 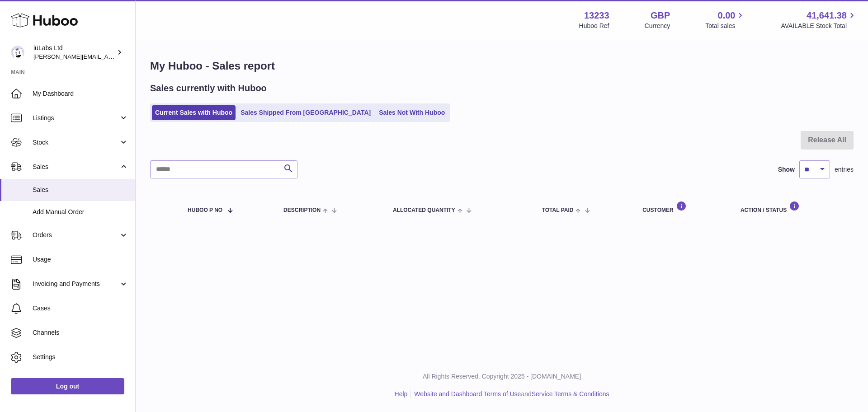 I want to click on span: entries, so click(x=844, y=169).